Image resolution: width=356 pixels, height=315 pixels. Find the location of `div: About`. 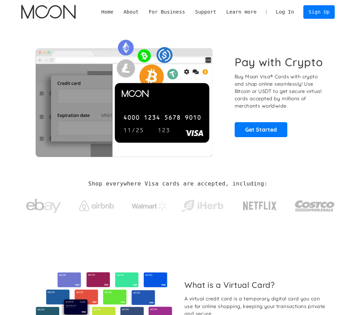

div: About is located at coordinates (131, 12).